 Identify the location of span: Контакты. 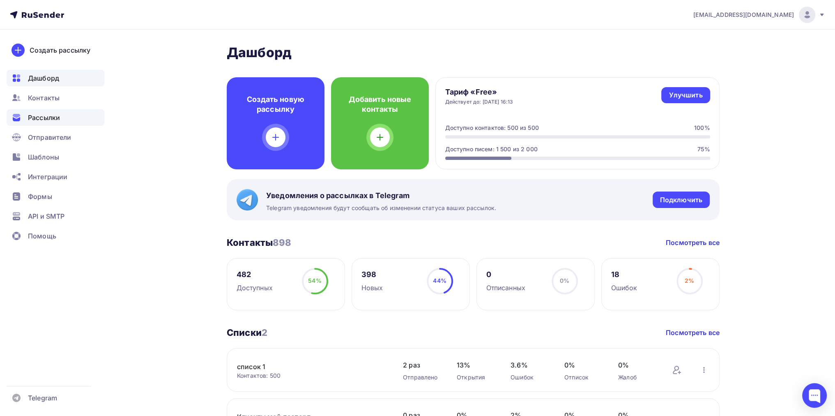
(44, 98).